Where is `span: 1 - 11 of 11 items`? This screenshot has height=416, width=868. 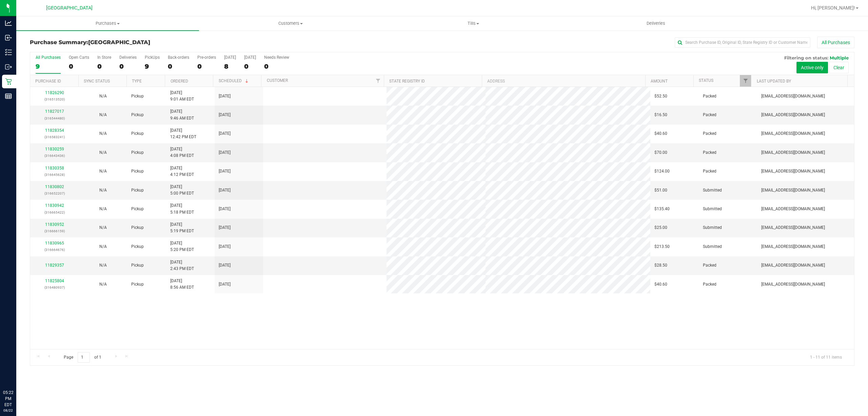 span: 1 - 11 of 11 items is located at coordinates (826, 357).